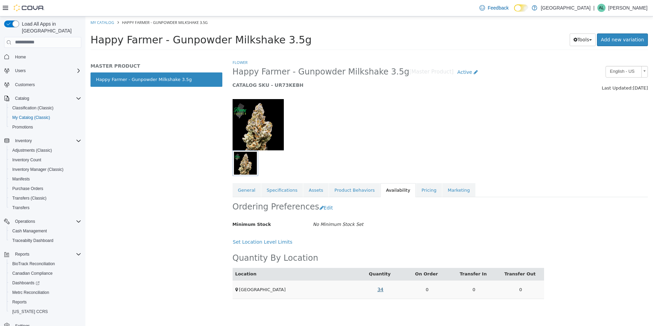  What do you see at coordinates (17, 6) in the screenshot?
I see `a: My Catalog` at bounding box center [17, 6].